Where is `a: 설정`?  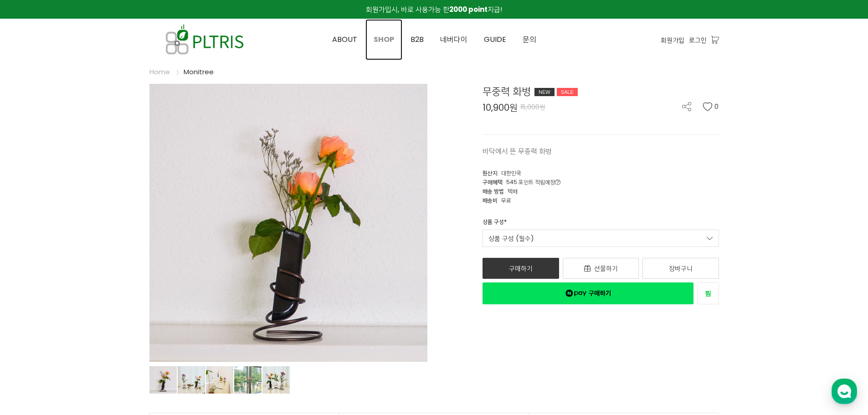
a: 설정 is located at coordinates (146, 300).